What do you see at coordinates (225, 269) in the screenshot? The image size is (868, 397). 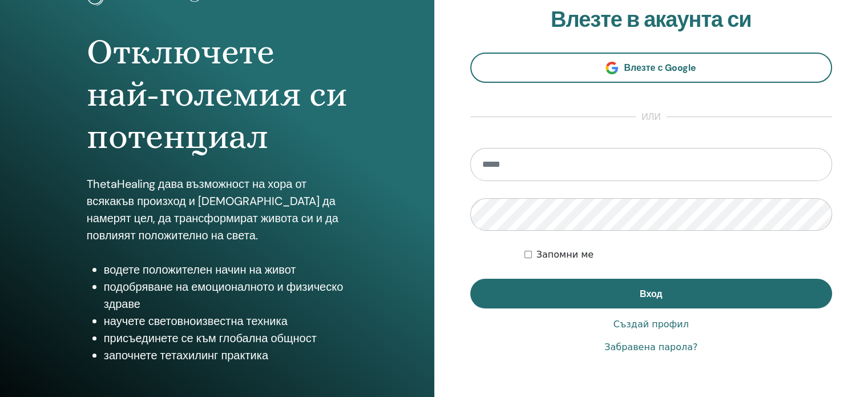 I see `li: водете положителен начин на живот` at bounding box center [225, 269].